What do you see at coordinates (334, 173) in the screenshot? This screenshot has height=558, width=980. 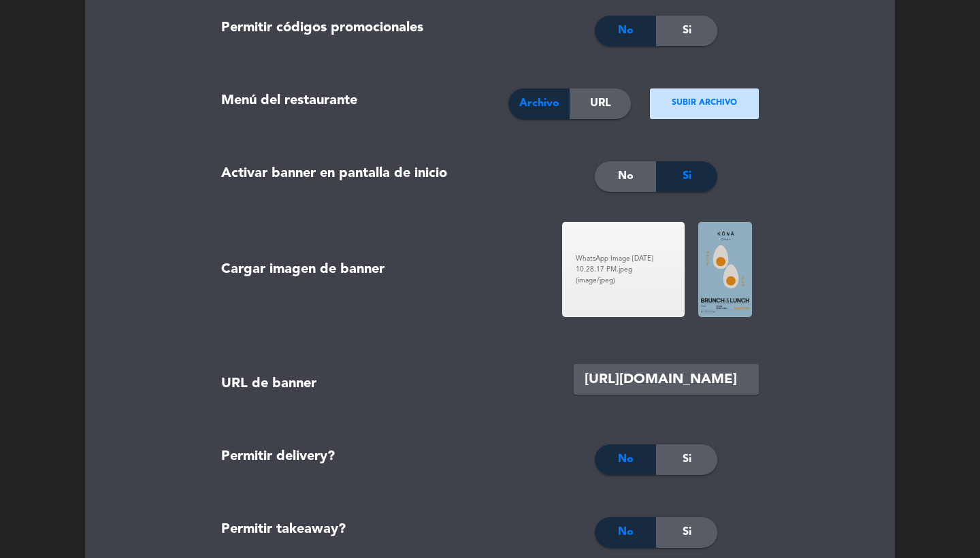 I see `label: Activar banner en pantalla de inicio` at bounding box center [334, 173].